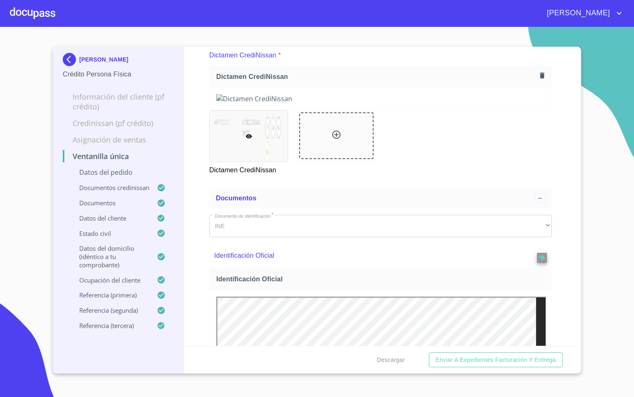 The height and width of the screenshot is (397, 634). I want to click on p: Ocupación del Cliente, so click(110, 280).